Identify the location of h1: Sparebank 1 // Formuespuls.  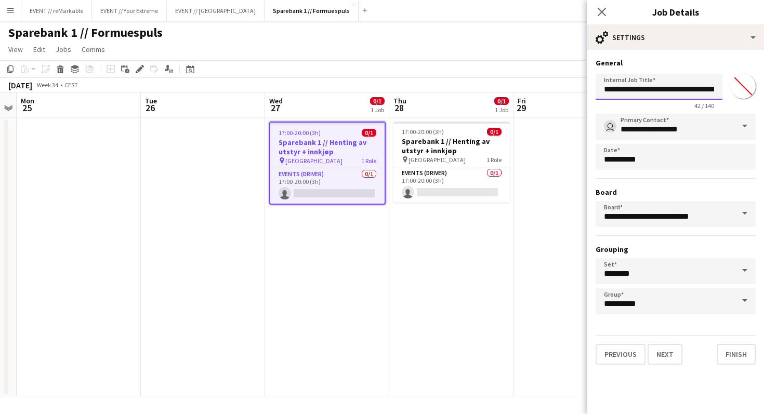
(85, 33).